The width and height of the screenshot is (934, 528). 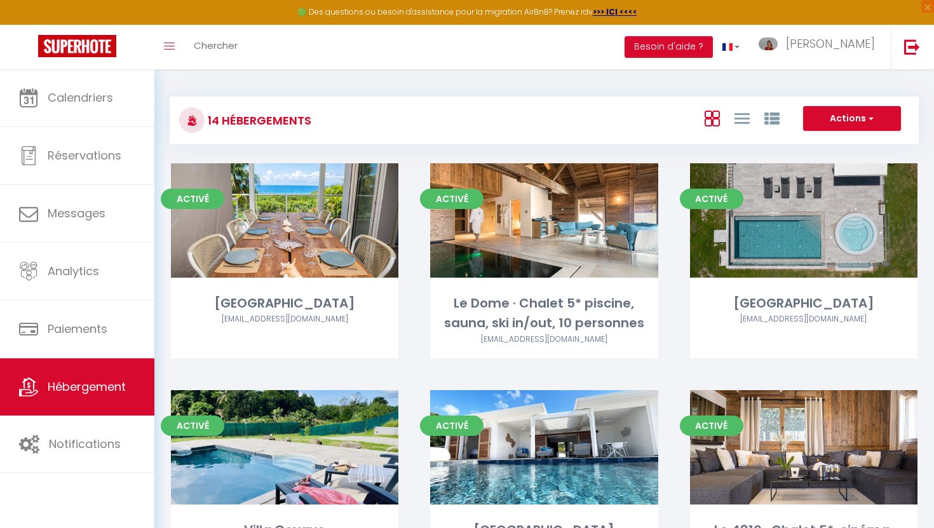 What do you see at coordinates (77, 46) in the screenshot?
I see `img: Super Booking` at bounding box center [77, 46].